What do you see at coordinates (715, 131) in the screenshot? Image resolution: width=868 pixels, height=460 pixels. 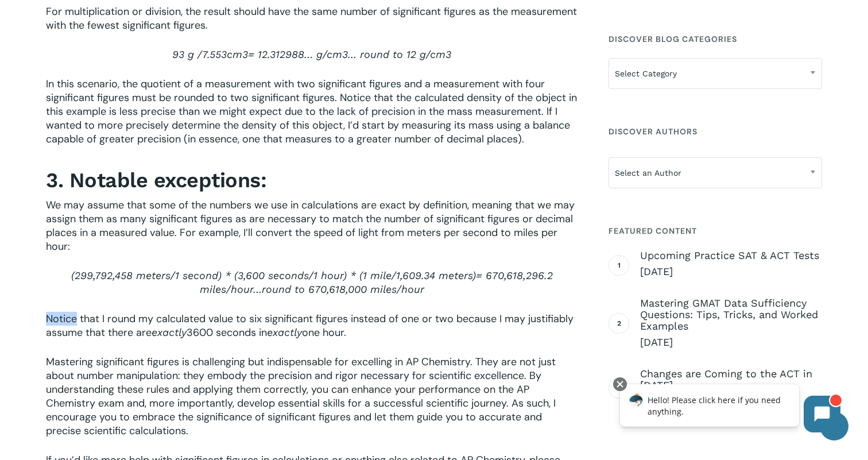 I see `h4: Discover Authors` at bounding box center [715, 131].